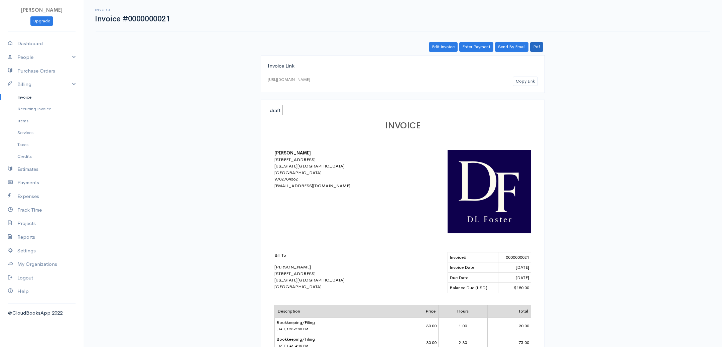 This screenshot has width=722, height=347. I want to click on td: Hours, so click(463, 311).